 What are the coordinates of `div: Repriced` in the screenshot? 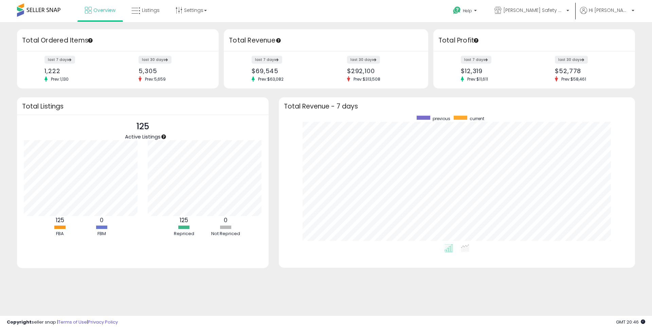 It's located at (184, 233).